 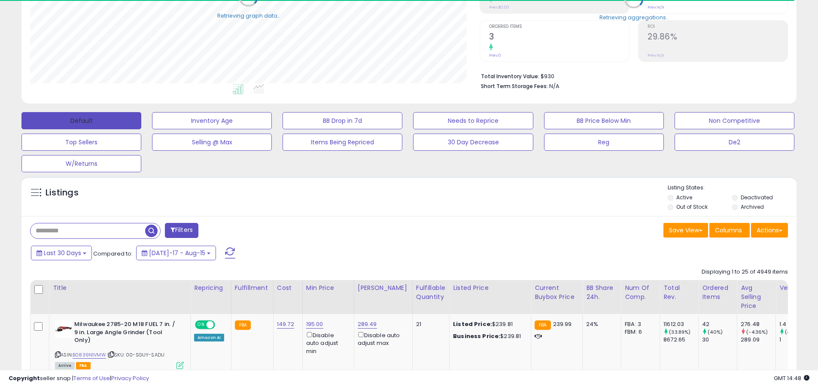 I want to click on button: BB Price Below Min, so click(x=604, y=121).